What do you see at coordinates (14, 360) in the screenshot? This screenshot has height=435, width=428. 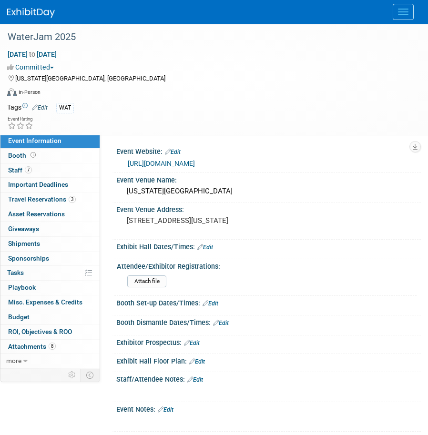 I see `span: more` at bounding box center [14, 360].